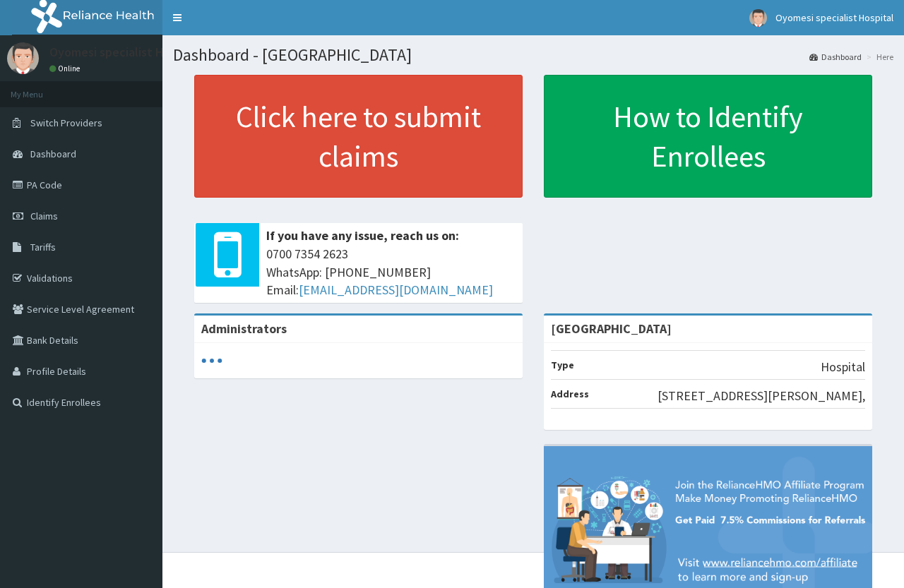  What do you see at coordinates (359, 136) in the screenshot?
I see `a: Click here to submit claims` at bounding box center [359, 136].